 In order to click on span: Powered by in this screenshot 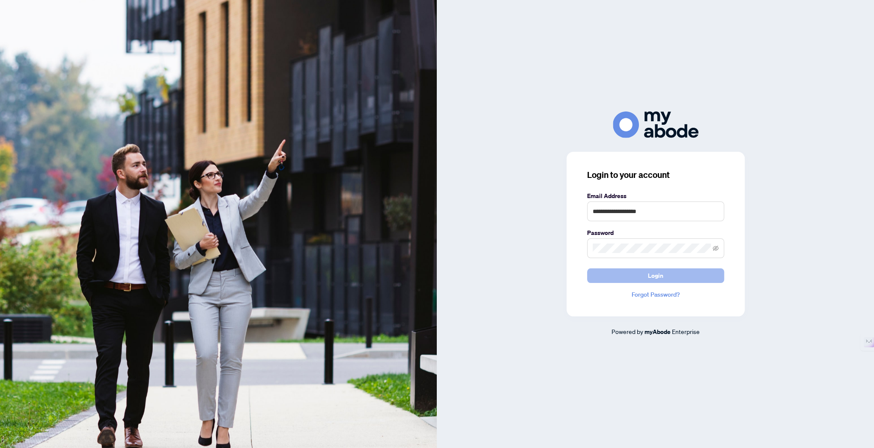, I will do `click(628, 331)`.